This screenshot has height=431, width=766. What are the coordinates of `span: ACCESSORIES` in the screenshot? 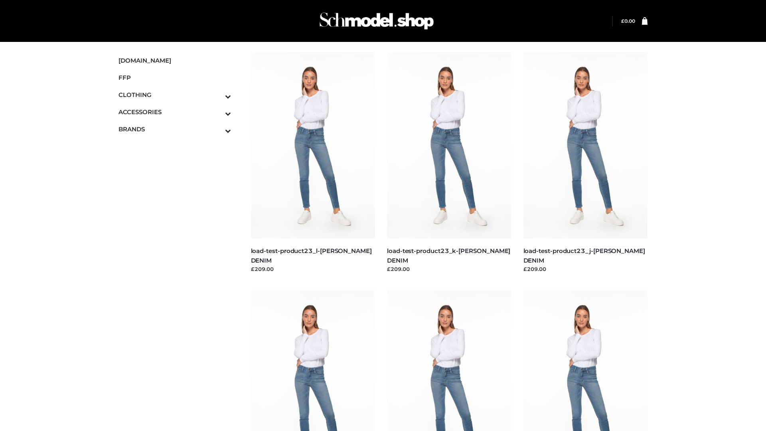 It's located at (175, 112).